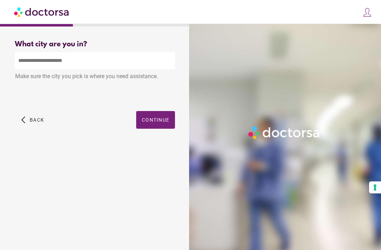 The image size is (381, 250). What do you see at coordinates (37, 120) in the screenshot?
I see `span: Back` at bounding box center [37, 120].